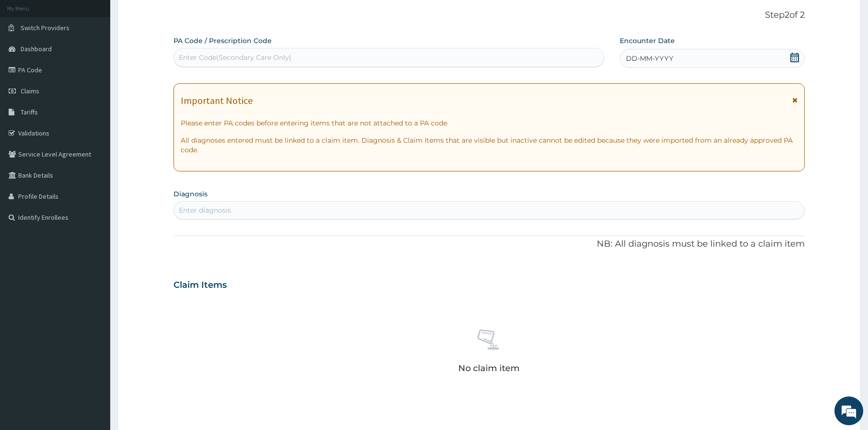 This screenshot has width=868, height=430. What do you see at coordinates (489, 123) in the screenshot?
I see `p: Please enter PA codes before entering items that are not attached to a PA code` at bounding box center [489, 123].